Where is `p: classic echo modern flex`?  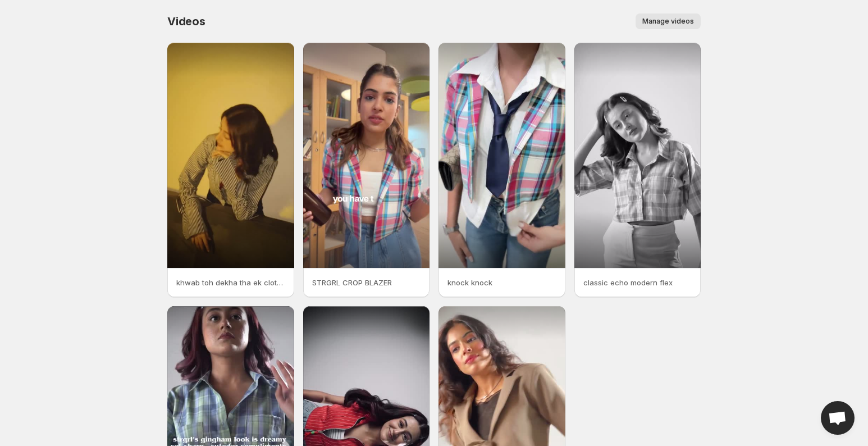
p: classic echo modern flex is located at coordinates (638, 282).